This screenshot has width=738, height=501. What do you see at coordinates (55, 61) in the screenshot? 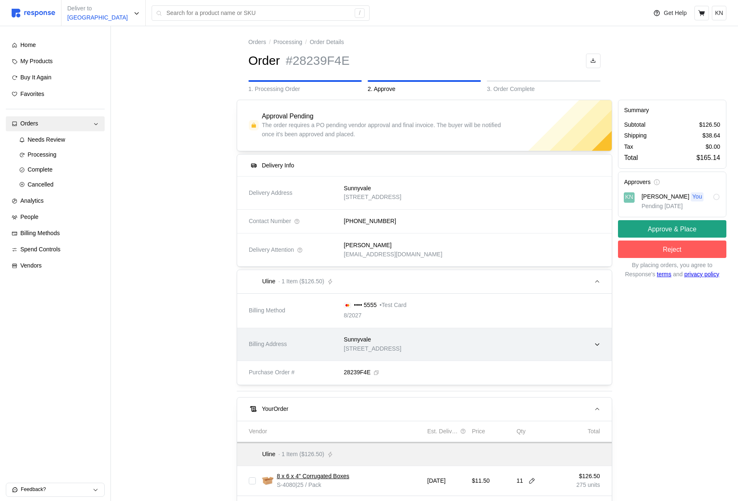
I see `a: My Products` at bounding box center [55, 61].